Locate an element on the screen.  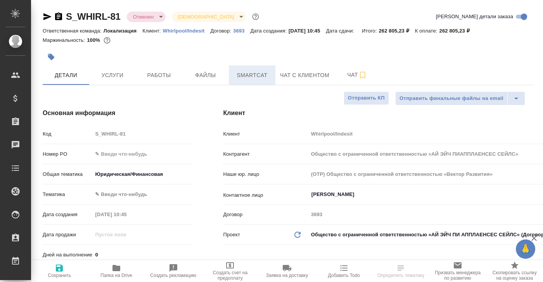
a: S_WHIRL-81 is located at coordinates (93, 16).